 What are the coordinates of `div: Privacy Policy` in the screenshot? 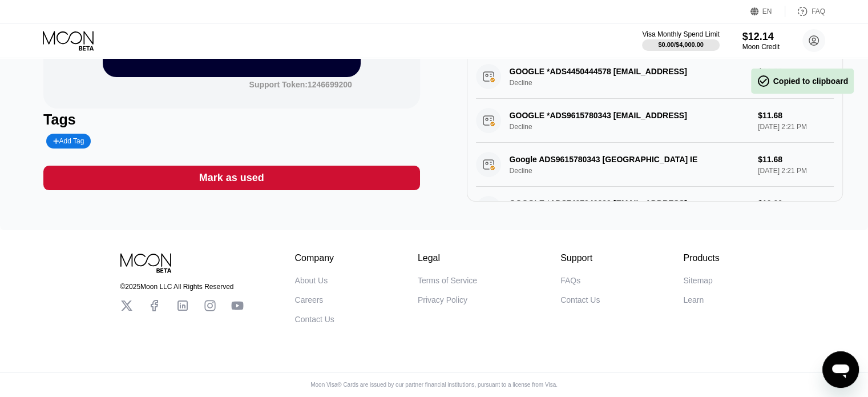 It's located at (442, 300).